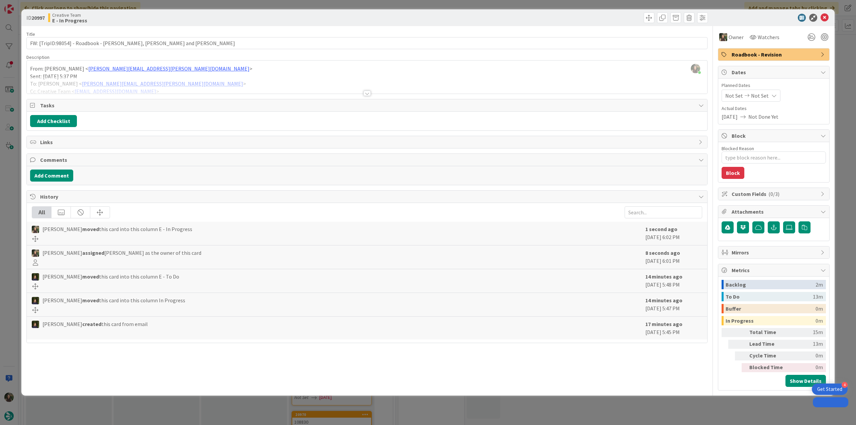 The image size is (856, 425). Describe the element at coordinates (92, 324) in the screenshot. I see `b: created` at that location.